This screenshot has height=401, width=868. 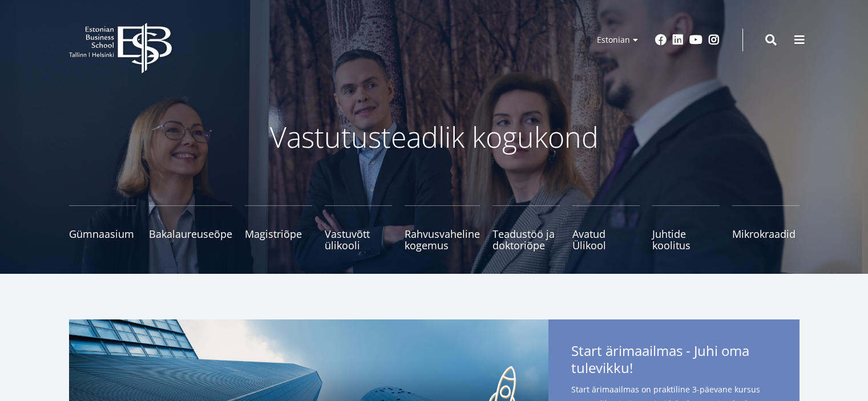 I want to click on span: Rahvusvaheline kogemus, so click(x=442, y=240).